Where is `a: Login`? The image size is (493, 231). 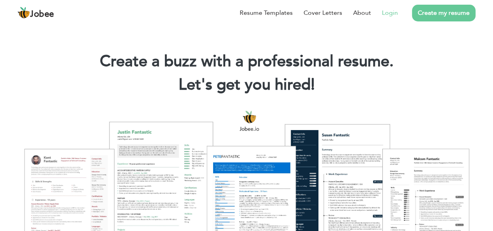 a: Login is located at coordinates (390, 13).